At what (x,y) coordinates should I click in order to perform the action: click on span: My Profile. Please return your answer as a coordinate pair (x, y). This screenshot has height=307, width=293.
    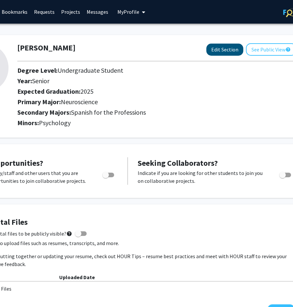
    Looking at the image, I should click on (128, 12).